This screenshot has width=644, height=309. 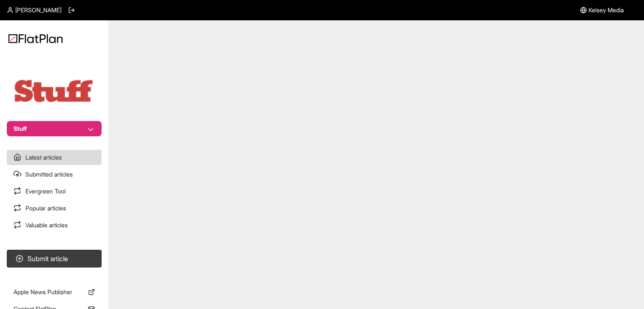 What do you see at coordinates (54, 292) in the screenshot?
I see `a: Apple News Publisher` at bounding box center [54, 292].